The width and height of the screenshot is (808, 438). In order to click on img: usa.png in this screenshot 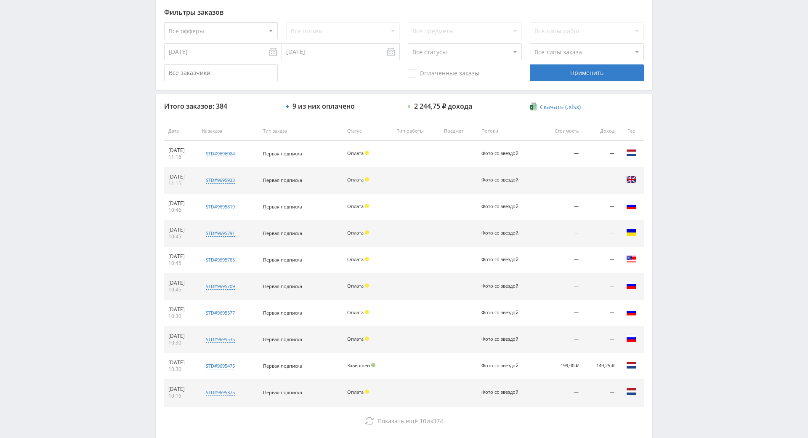, I will do `click(631, 259)`.